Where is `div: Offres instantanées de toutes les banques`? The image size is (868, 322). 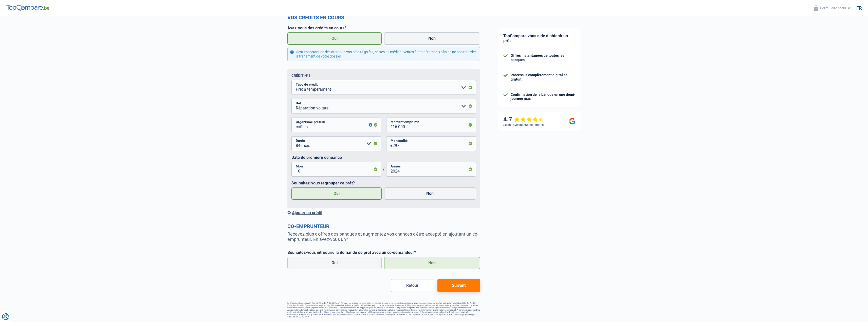 div: Offres instantanées de toutes les banques is located at coordinates (543, 58).